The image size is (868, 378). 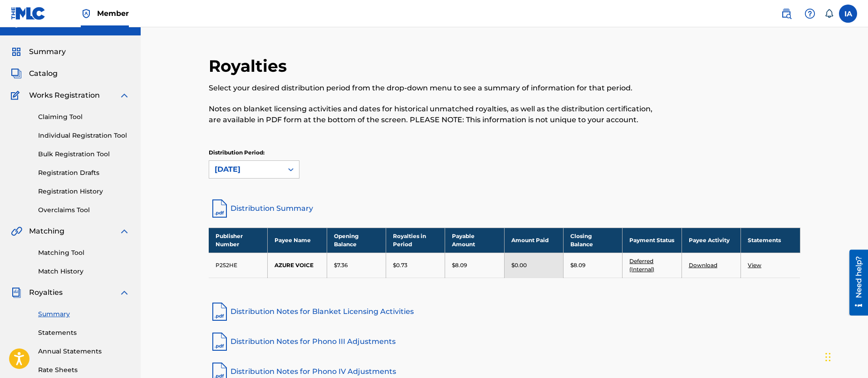 I want to click on a: Summary, so click(x=84, y=314).